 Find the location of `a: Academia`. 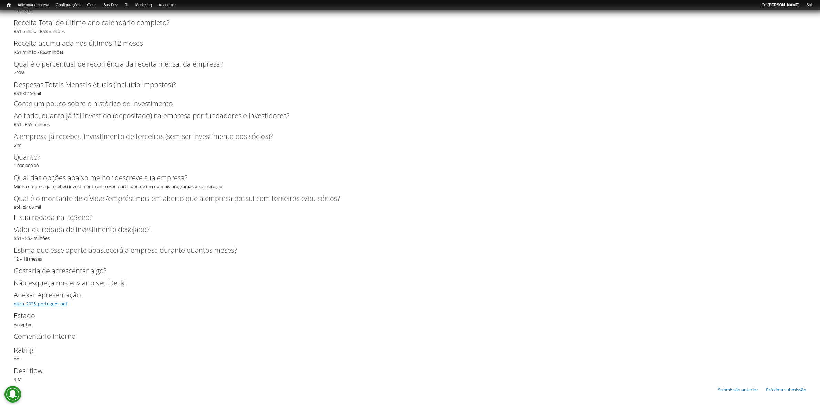

a: Academia is located at coordinates (167, 5).